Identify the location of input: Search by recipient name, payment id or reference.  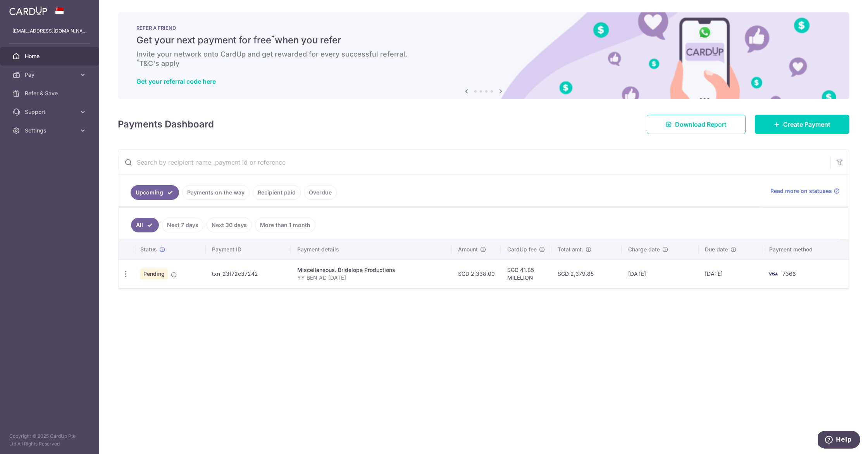
(474, 162).